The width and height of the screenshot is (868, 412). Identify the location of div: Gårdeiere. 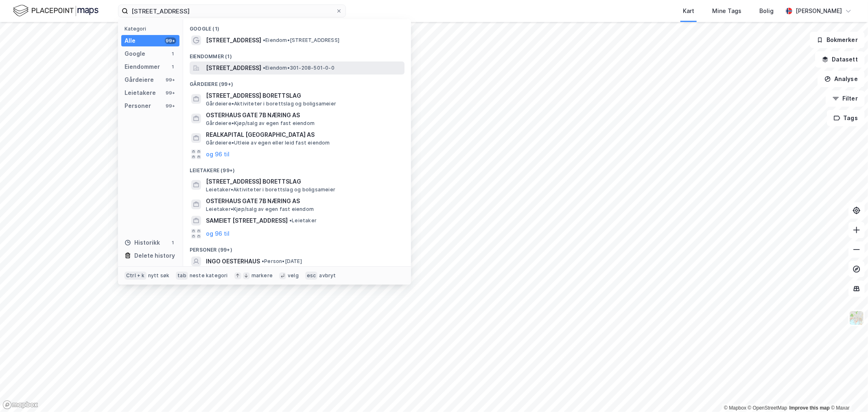
(139, 80).